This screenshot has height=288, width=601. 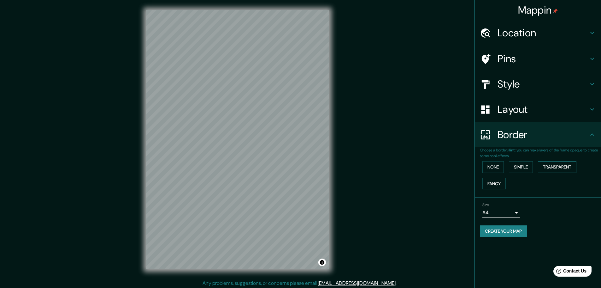 What do you see at coordinates (543, 33) in the screenshot?
I see `h4: Location` at bounding box center [543, 33].